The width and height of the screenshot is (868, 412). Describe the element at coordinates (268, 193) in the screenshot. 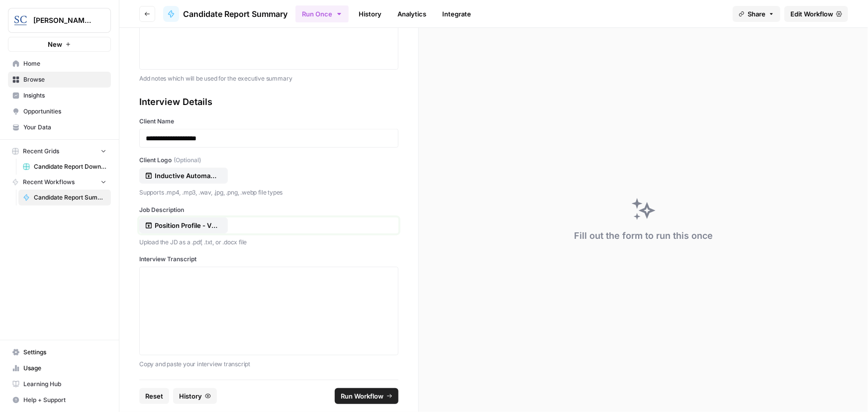

I see `p: Supports .mp4, .mp3, .wav, .jpg, .png, .webp file types` at that location.